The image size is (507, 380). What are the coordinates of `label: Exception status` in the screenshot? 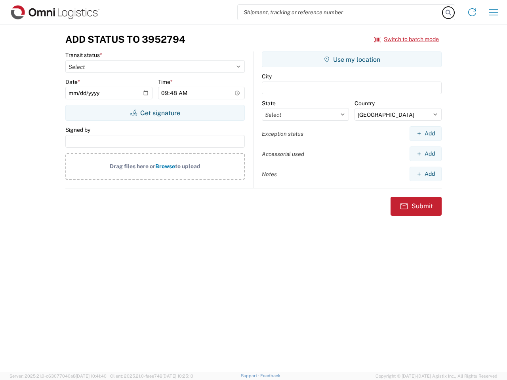 It's located at (282, 134).